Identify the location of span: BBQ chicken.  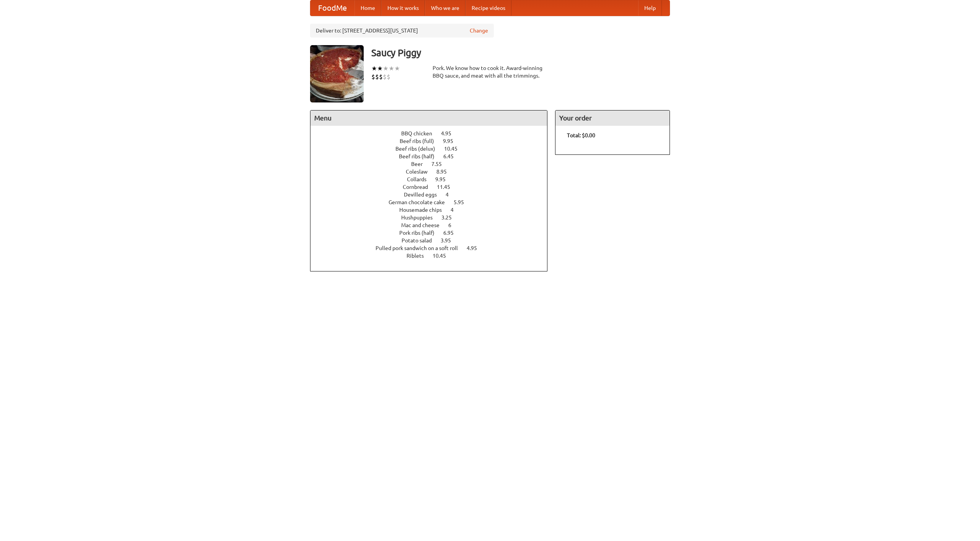
(420, 133).